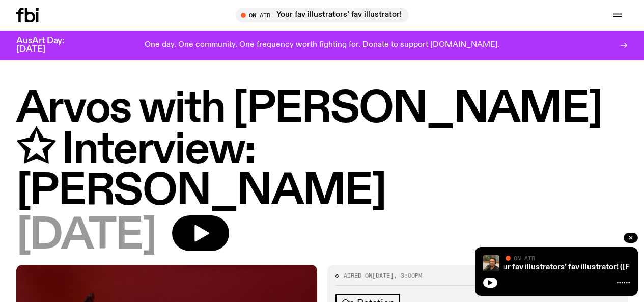 This screenshot has height=302, width=644. What do you see at coordinates (357, 276) in the screenshot?
I see `span: Aired on` at bounding box center [357, 276].